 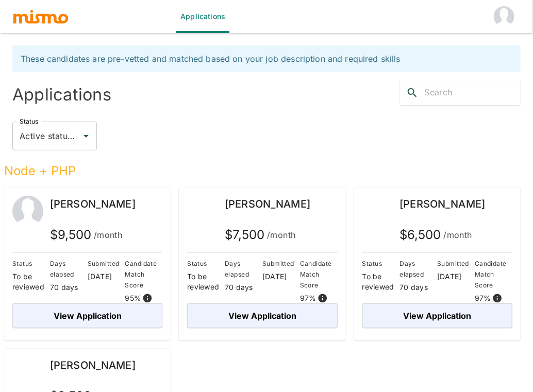 I want to click on p: 95 %, so click(x=133, y=298).